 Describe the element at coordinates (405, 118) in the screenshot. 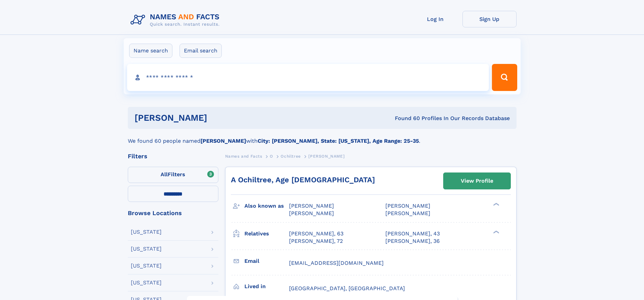

I see `div: Found 60 Profiles In Our Records Database` at that location.